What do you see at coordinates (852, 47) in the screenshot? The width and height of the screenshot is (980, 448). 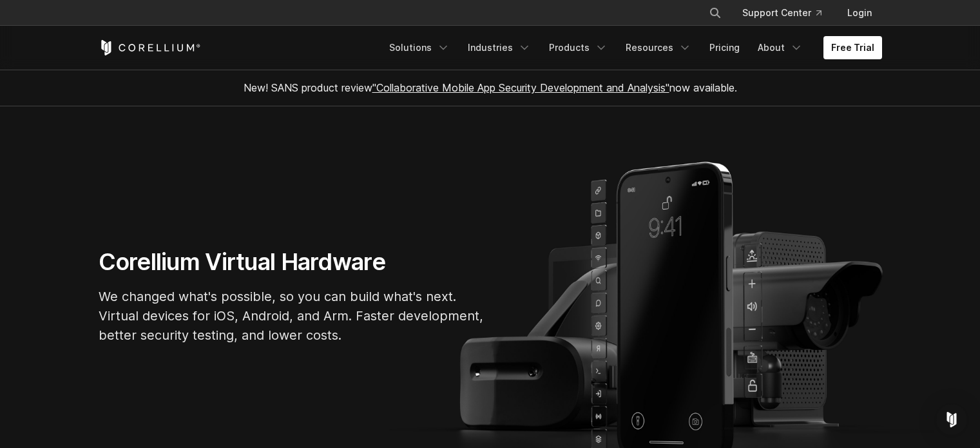 I see `a: Free Trial` at bounding box center [852, 47].